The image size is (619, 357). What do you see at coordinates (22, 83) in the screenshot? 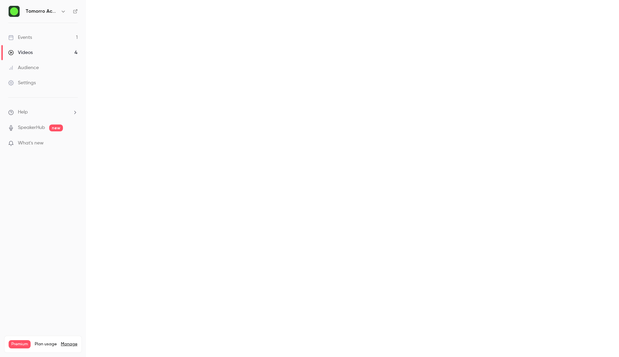
I see `div: Settings` at bounding box center [22, 83].